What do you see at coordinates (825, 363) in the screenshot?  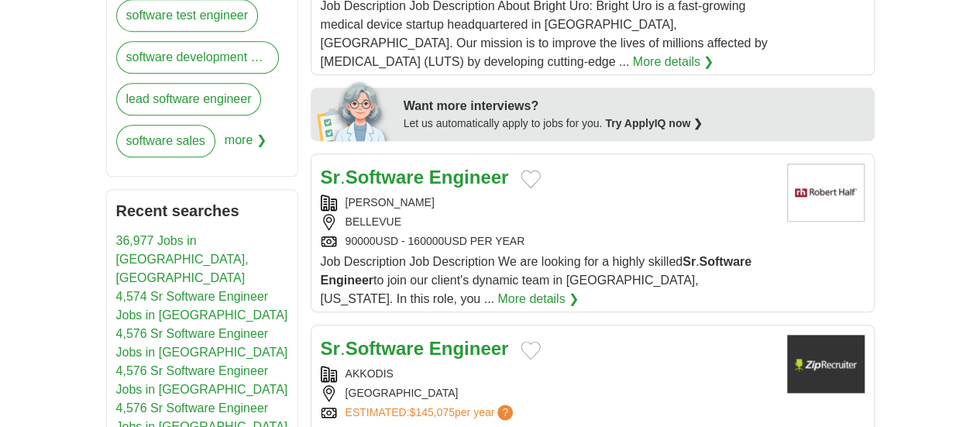 I see `img: Company logo` at bounding box center [825, 363].